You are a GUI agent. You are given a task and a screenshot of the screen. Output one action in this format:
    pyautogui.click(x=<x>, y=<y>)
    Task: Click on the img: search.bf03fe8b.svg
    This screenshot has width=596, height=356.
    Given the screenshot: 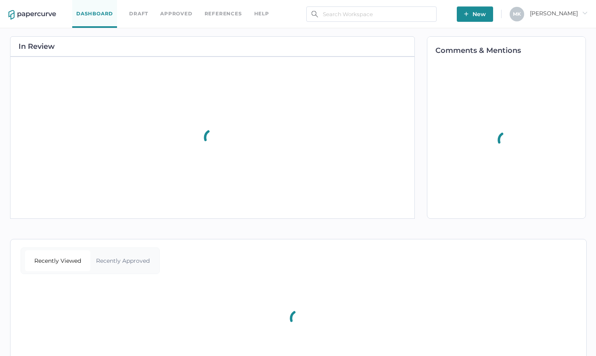 What is the action you would take?
    pyautogui.click(x=314, y=14)
    